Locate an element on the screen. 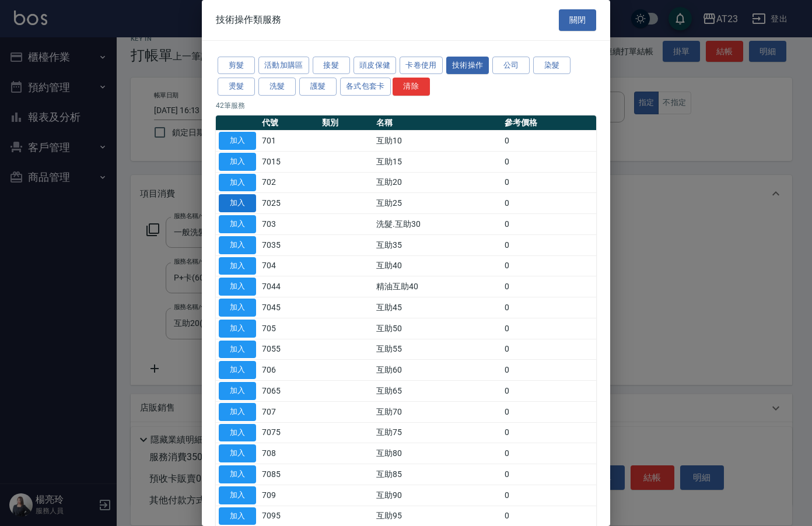 The image size is (812, 526). th: 名稱 is located at coordinates (437, 123).